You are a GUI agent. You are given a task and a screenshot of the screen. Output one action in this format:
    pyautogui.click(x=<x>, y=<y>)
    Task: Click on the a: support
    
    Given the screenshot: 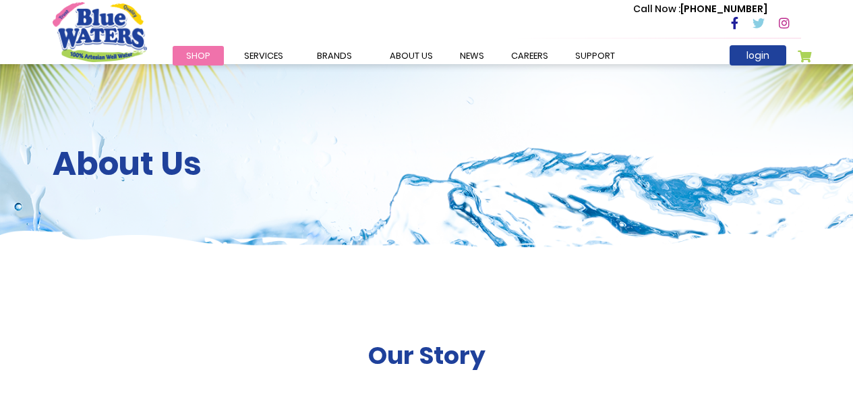 What is the action you would take?
    pyautogui.click(x=595, y=55)
    